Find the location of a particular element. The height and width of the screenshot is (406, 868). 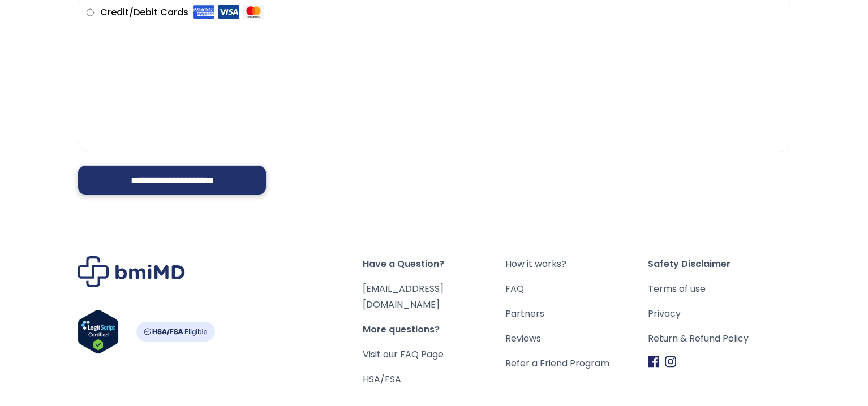

img: Amex is located at coordinates (203, 12).